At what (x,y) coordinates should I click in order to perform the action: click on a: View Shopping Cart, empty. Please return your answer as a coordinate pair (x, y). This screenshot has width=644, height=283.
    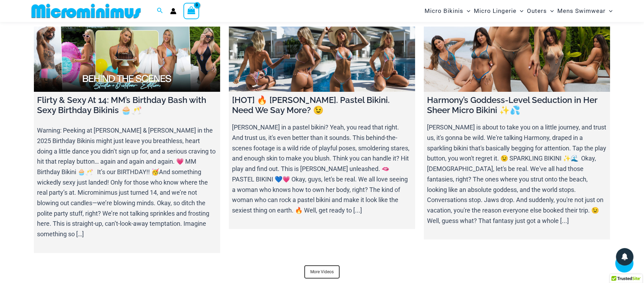
    Looking at the image, I should click on (192, 11).